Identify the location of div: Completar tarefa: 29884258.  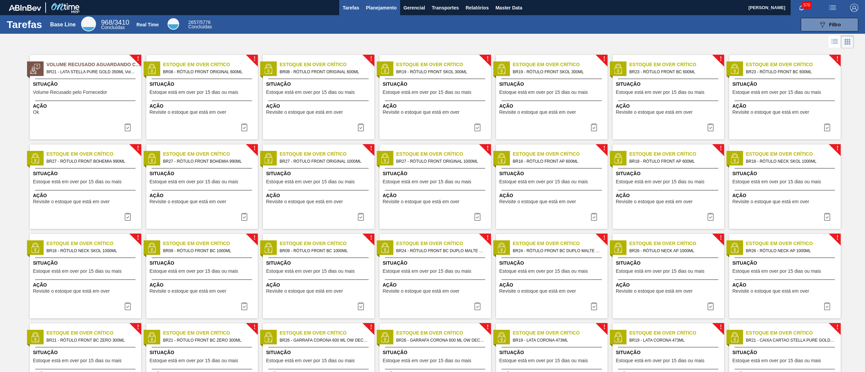
(710, 127).